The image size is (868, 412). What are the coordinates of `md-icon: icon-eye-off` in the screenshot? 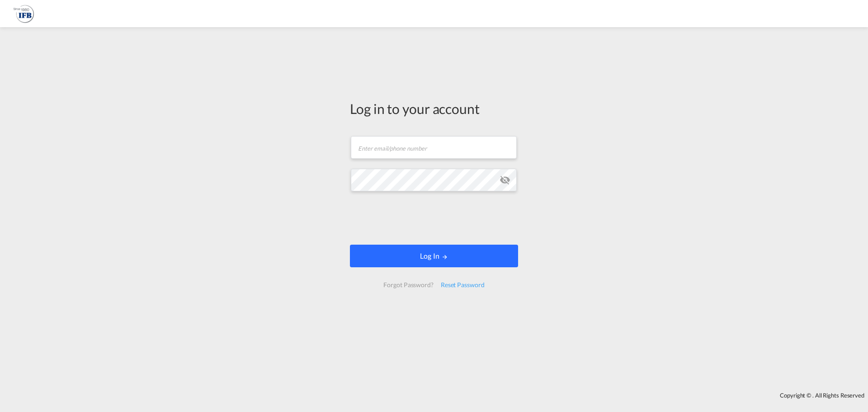 It's located at (505, 180).